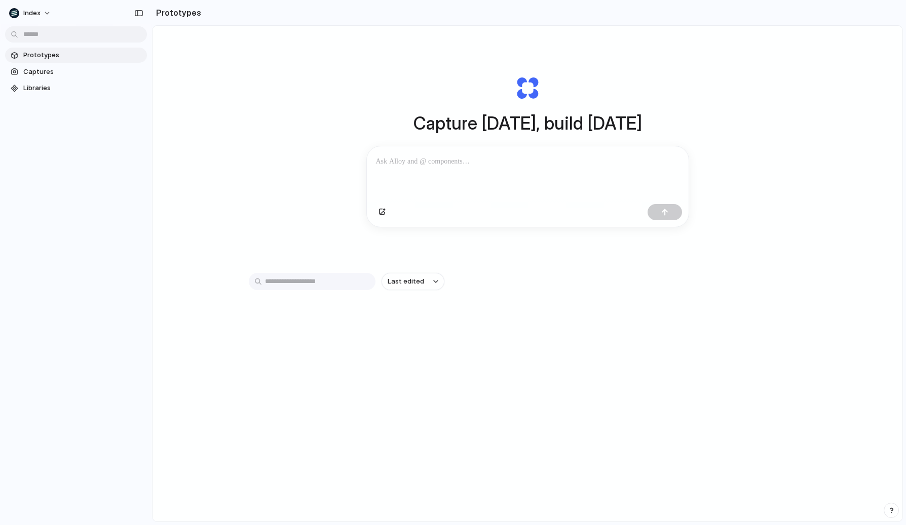  I want to click on span: Last edited, so click(406, 282).